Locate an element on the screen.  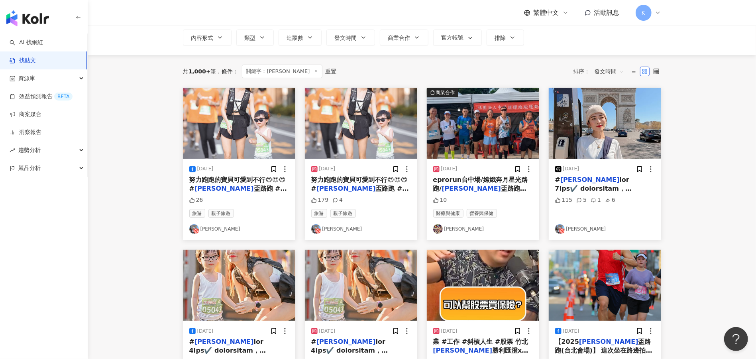
div: 6 is located at coordinates (610, 200).